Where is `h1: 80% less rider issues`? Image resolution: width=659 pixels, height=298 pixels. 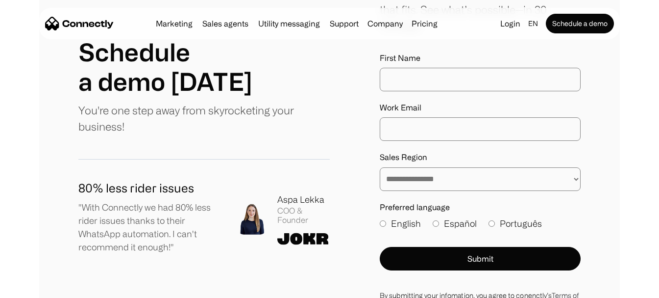 h1: 80% less rider issues is located at coordinates (150, 188).